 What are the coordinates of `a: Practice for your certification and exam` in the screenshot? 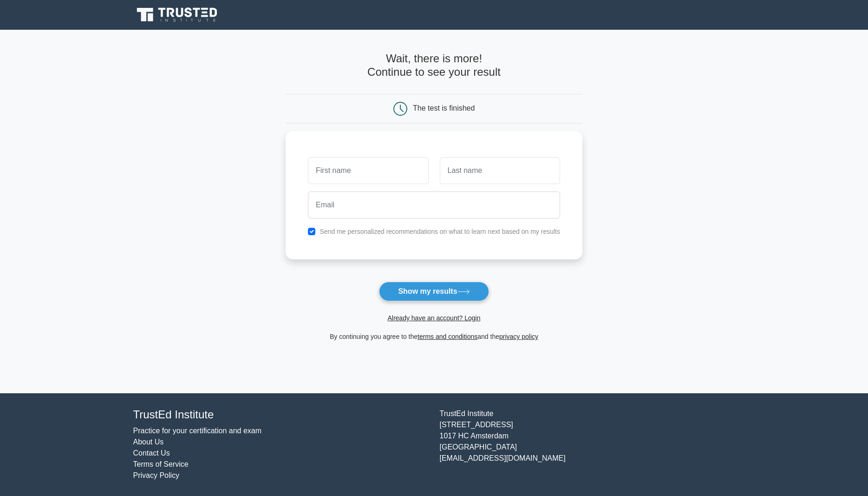 It's located at (197, 430).